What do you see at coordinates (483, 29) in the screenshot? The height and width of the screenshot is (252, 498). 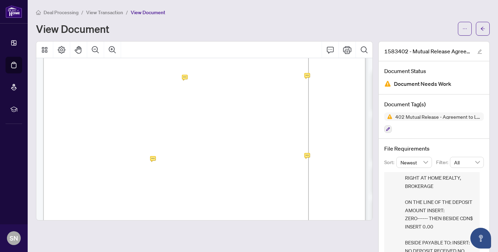 I see `span: arrow-left` at bounding box center [483, 29].